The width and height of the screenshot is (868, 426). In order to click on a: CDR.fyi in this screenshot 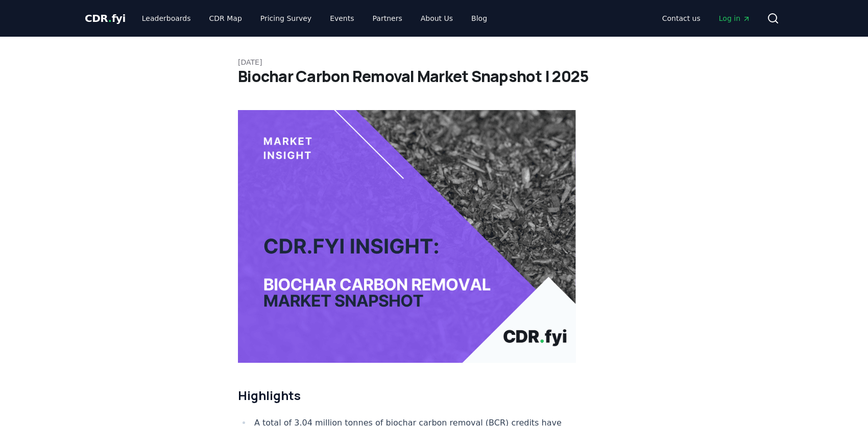, I will do `click(105, 19)`.